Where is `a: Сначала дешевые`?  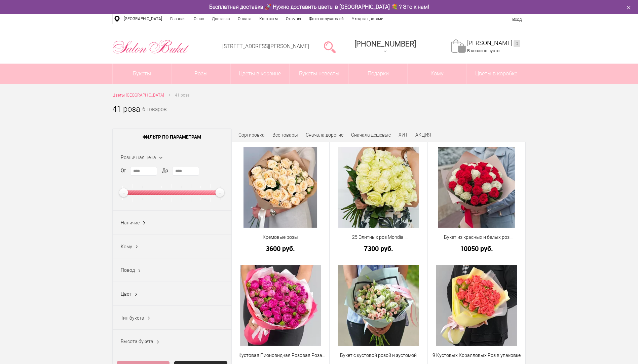 a: Сначала дешевые is located at coordinates (371, 135).